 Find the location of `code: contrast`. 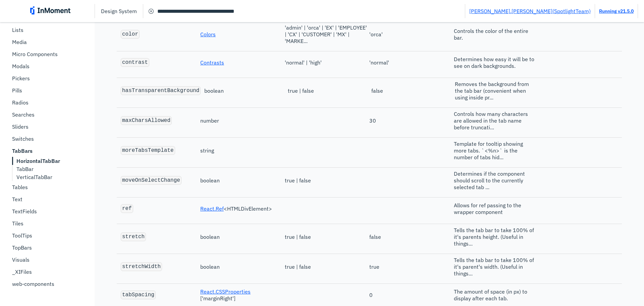

code: contrast is located at coordinates (135, 62).